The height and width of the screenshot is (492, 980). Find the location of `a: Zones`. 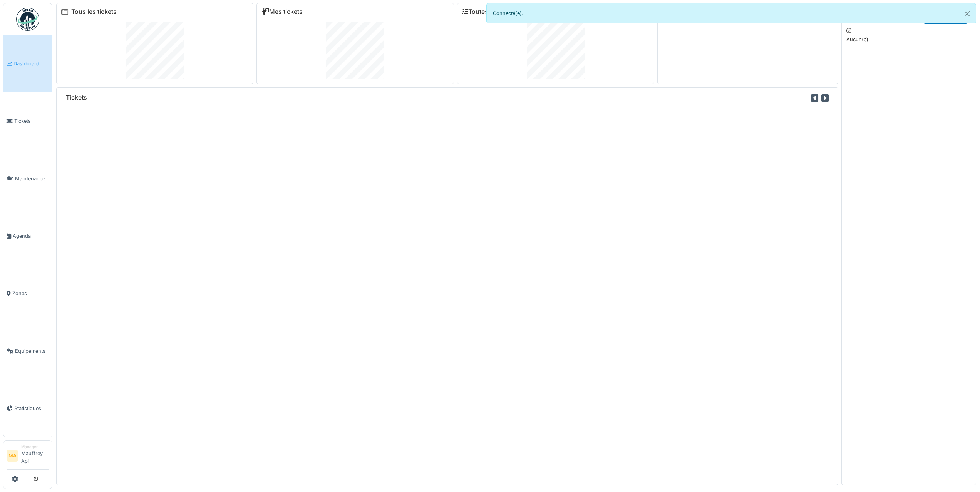

a: Zones is located at coordinates (27, 293).